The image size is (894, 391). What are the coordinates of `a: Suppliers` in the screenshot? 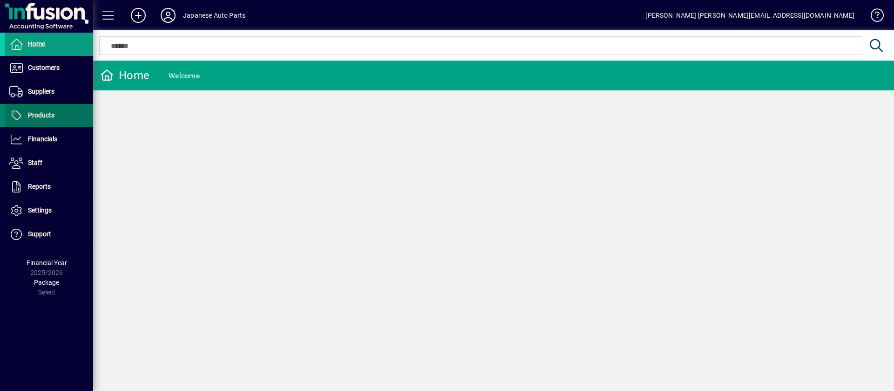 It's located at (49, 92).